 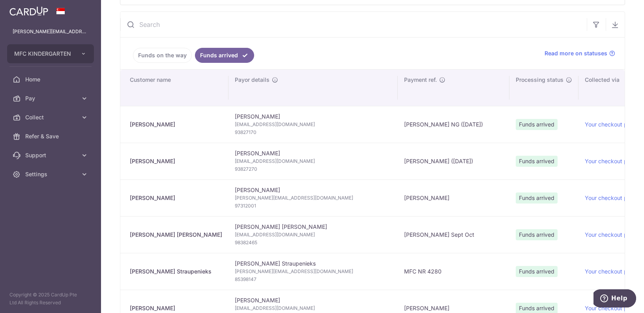 I want to click on span: Support, so click(x=51, y=155).